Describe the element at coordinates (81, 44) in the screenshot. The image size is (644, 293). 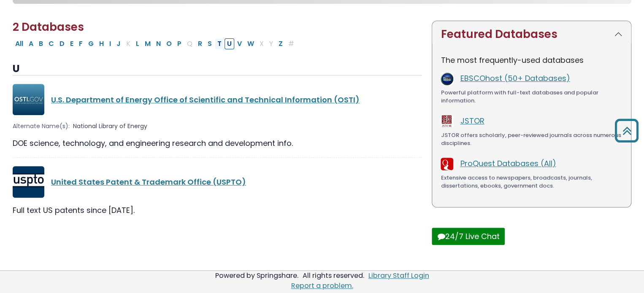
I see `button: Filter Results F` at that location.